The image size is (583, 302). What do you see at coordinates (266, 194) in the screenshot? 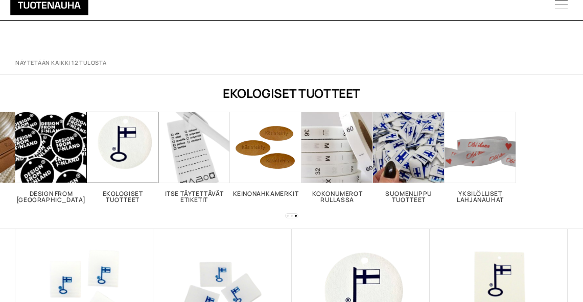
I see `h2: Keinonahkamerkit` at bounding box center [266, 194].